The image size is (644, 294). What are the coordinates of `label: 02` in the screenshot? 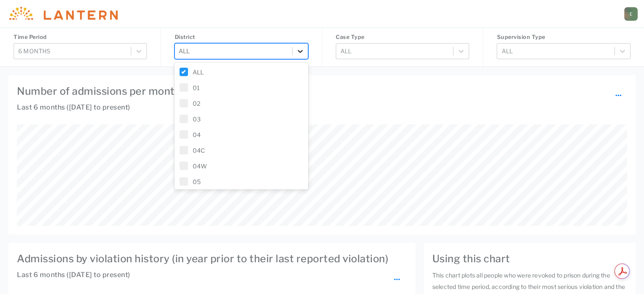 It's located at (241, 103).